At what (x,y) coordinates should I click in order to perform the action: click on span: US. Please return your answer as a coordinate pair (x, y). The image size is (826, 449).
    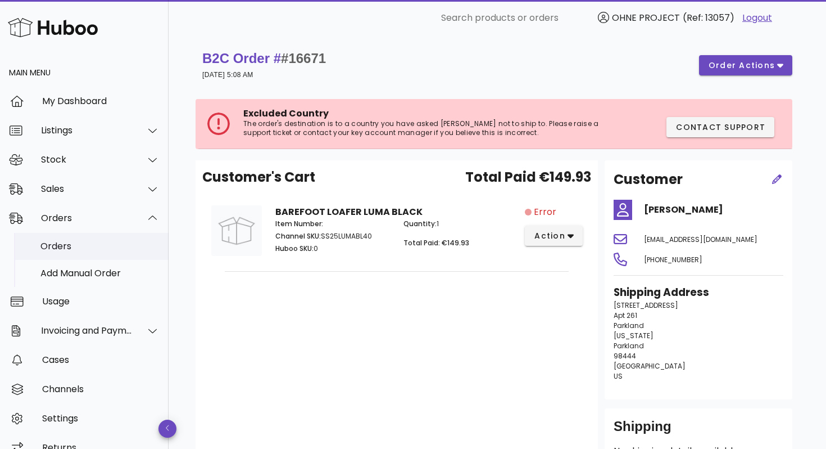
    Looking at the image, I should click on (618, 376).